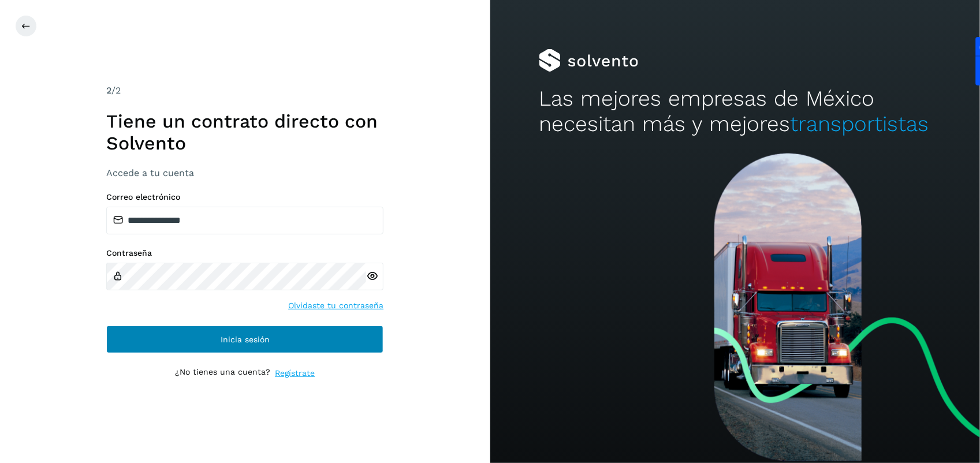  What do you see at coordinates (734, 111) in the screenshot?
I see `h2: Las mejores empresas de México necesitan más y mejores` at bounding box center [734, 111].